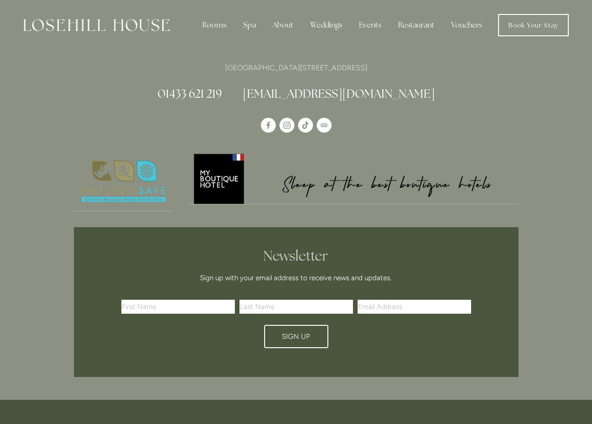 The image size is (592, 424). What do you see at coordinates (324, 125) in the screenshot?
I see `a: TripAdvisor` at bounding box center [324, 125].